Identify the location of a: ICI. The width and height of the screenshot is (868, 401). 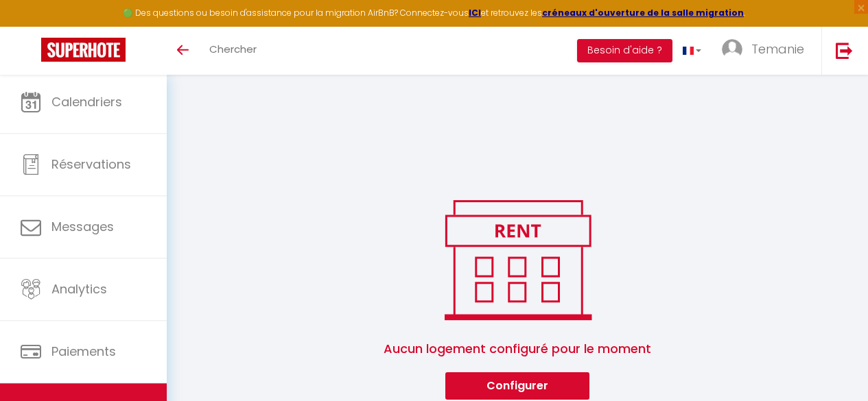
(475, 13).